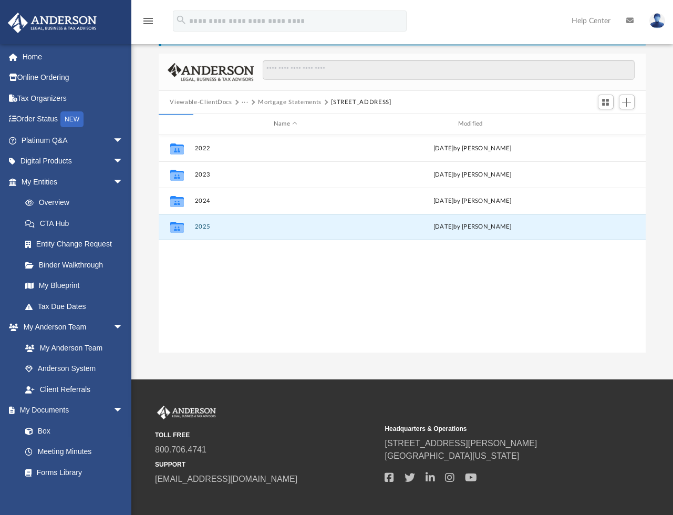 This screenshot has width=673, height=515. What do you see at coordinates (74, 369) in the screenshot?
I see `a: Anderson System` at bounding box center [74, 369].